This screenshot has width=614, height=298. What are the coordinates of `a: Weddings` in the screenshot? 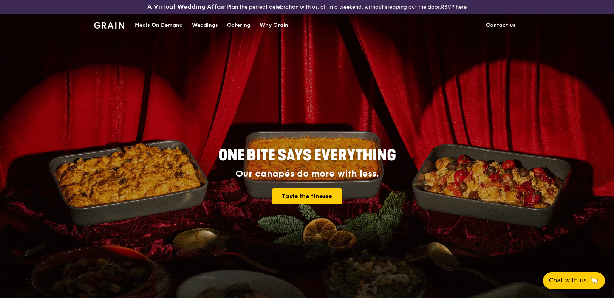 It's located at (205, 25).